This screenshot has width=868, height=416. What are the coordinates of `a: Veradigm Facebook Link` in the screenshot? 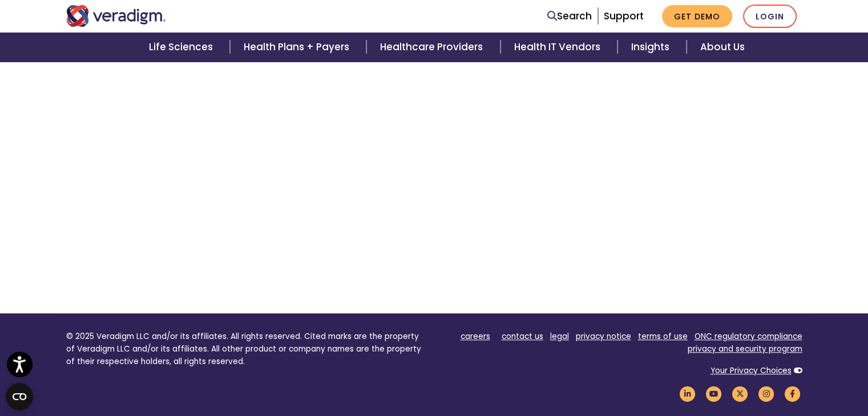 It's located at (793, 393).